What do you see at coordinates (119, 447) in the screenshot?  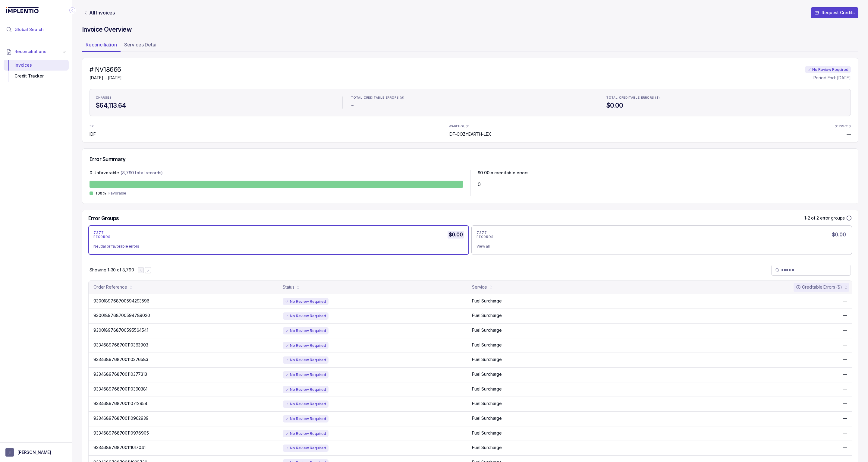 I see `p: 9334689768700111017041` at bounding box center [119, 447].